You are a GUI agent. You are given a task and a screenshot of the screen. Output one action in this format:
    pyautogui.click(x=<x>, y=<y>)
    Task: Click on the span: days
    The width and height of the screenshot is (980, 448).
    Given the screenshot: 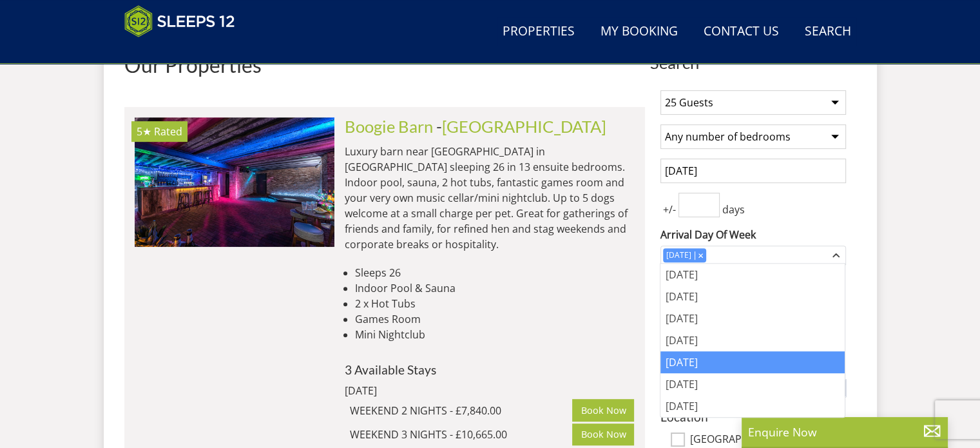 What is the action you would take?
    pyautogui.click(x=733, y=209)
    